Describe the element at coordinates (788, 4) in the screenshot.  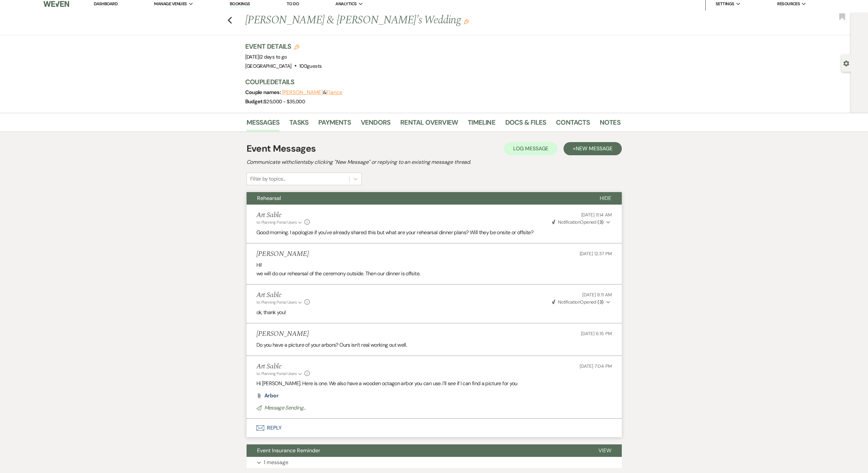
I see `span: Resources` at that location.